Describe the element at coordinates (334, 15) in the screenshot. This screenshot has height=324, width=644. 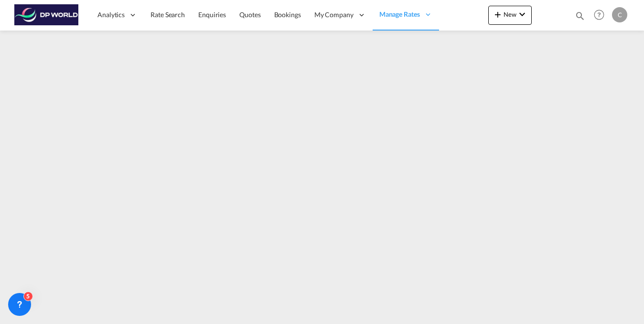
I see `span: My Company` at that location.